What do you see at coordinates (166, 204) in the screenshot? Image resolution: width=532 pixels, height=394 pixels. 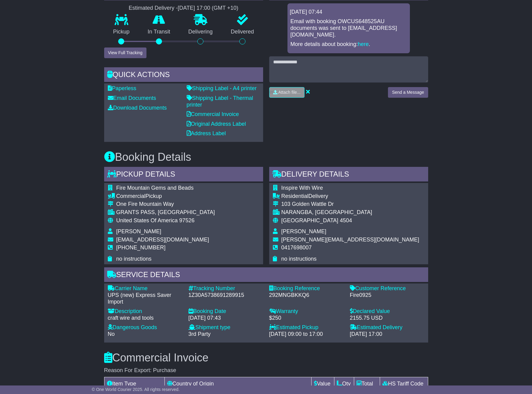 I see `div: One Fire Mountain Way` at bounding box center [166, 204].